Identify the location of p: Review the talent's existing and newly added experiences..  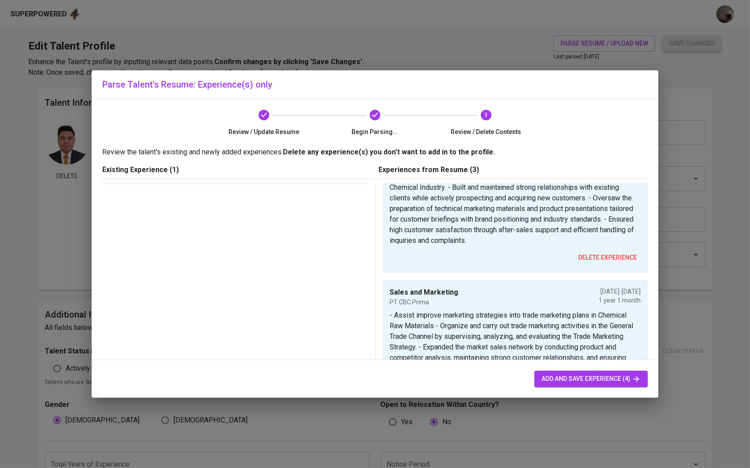
(375, 152).